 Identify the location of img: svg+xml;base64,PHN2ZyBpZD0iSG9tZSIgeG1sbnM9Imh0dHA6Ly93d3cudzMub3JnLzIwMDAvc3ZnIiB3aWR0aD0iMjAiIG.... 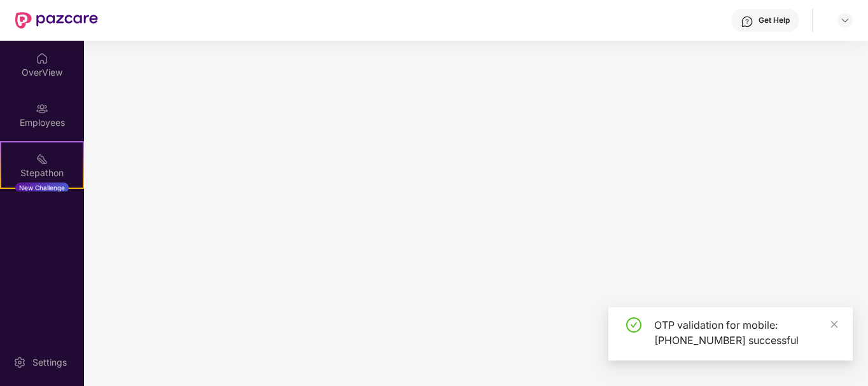
(42, 59).